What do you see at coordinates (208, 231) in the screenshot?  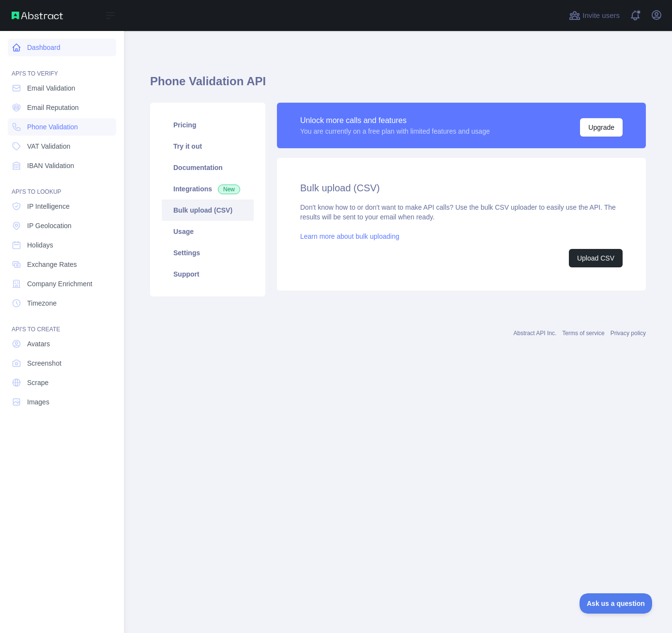 I see `a: Usage` at bounding box center [208, 231].